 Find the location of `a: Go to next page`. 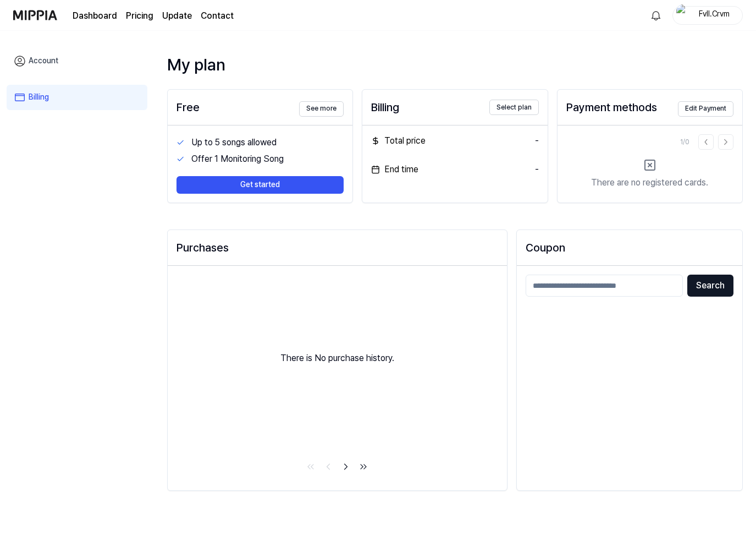

a: Go to next page is located at coordinates (346, 466).